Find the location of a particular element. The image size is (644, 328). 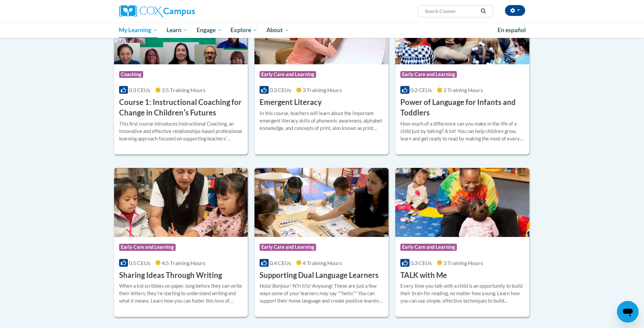

span: Coaching is located at coordinates (131, 75).